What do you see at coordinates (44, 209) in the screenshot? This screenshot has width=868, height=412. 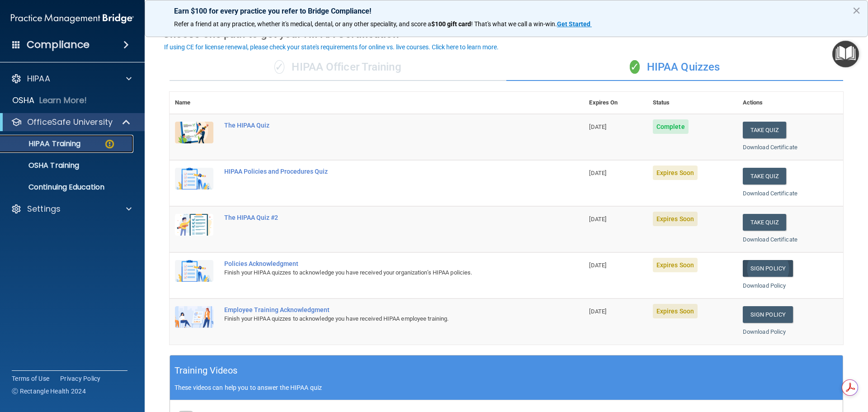 I see `p: Settings` at bounding box center [44, 209].